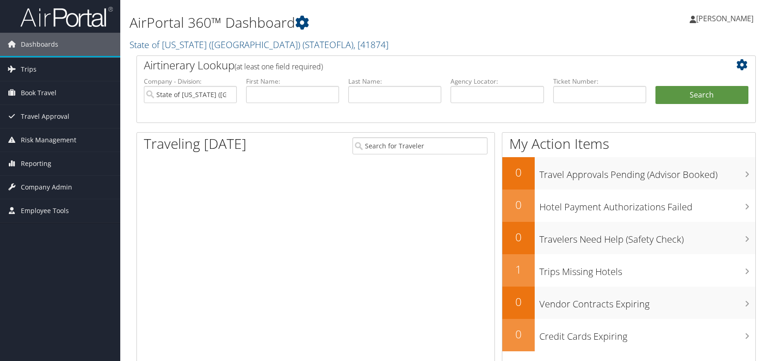  I want to click on a: 0Hotel Payment Authorizations Failed, so click(629, 206).